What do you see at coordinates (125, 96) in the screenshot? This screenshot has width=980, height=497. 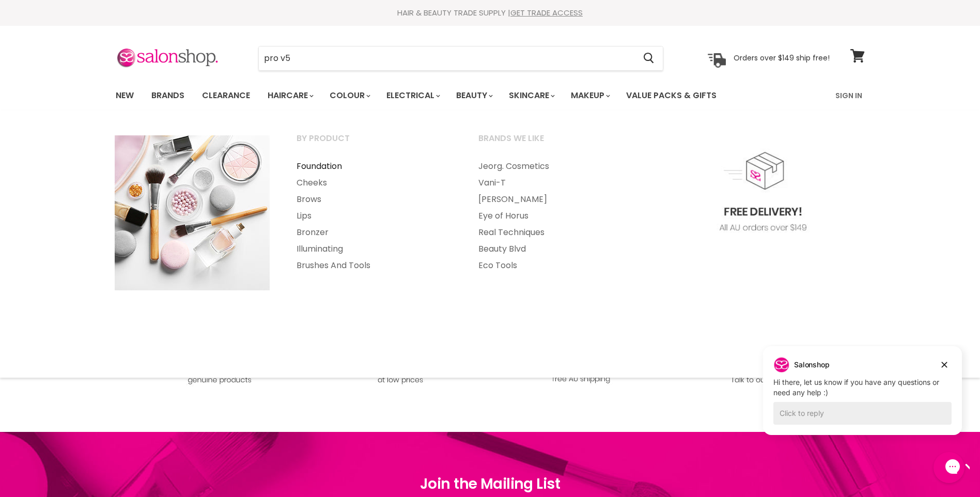 I see `a: New` at bounding box center [125, 96].